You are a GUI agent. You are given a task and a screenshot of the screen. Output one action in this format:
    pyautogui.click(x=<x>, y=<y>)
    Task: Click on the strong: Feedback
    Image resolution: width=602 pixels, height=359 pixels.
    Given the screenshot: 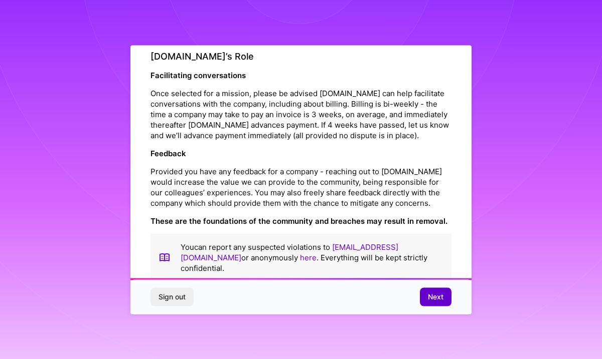 What is the action you would take?
    pyautogui.click(x=168, y=153)
    